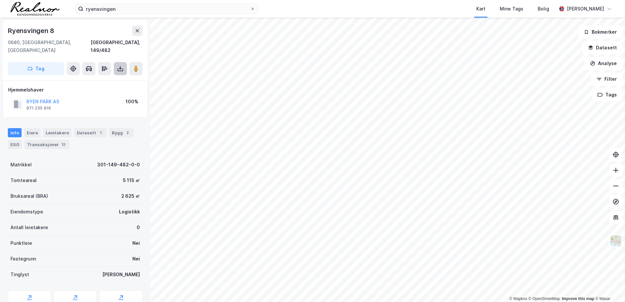 The height and width of the screenshot is (302, 625). What do you see at coordinates (603, 63) in the screenshot?
I see `button: Analyse` at bounding box center [603, 63].